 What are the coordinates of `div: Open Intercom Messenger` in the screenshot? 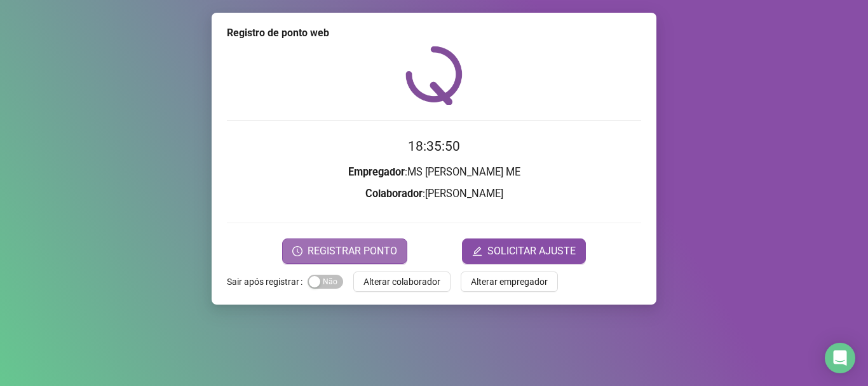 It's located at (840, 358).